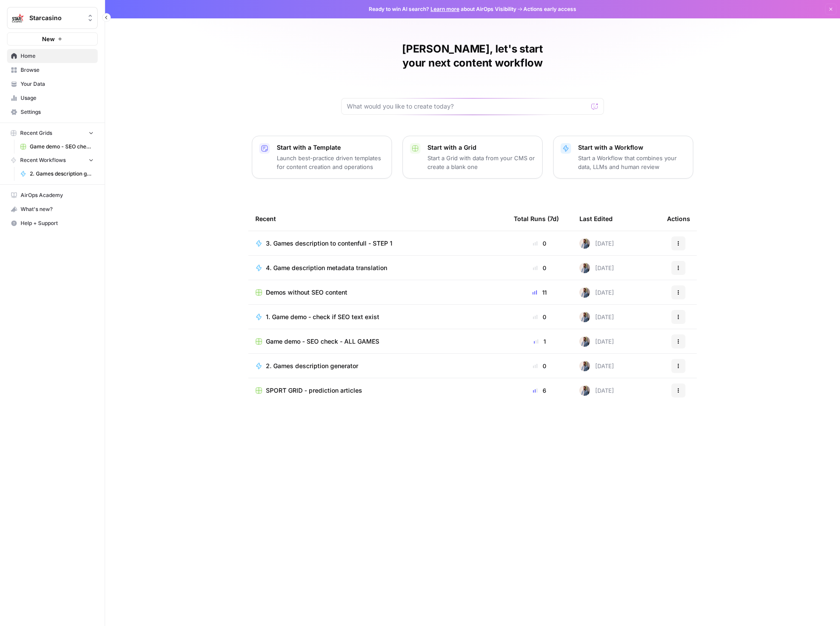  Describe the element at coordinates (18, 18) in the screenshot. I see `img: Starcasino Logo` at that location.